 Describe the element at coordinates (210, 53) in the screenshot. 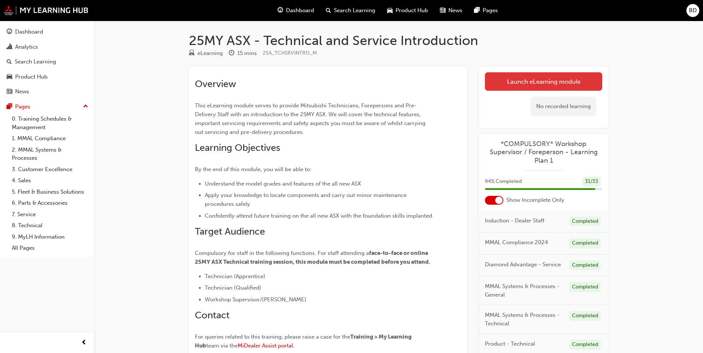

I see `div: eLearning` at that location.